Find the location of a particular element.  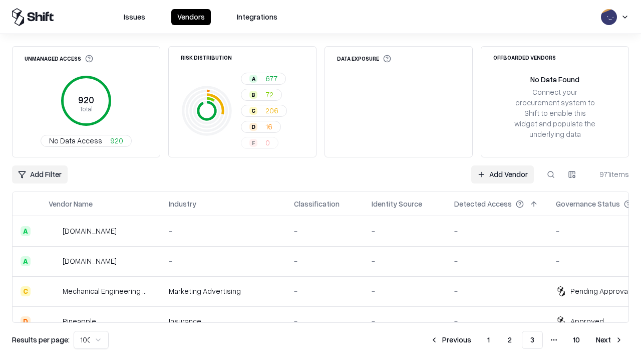

img: automat-it.com is located at coordinates (54, 231).